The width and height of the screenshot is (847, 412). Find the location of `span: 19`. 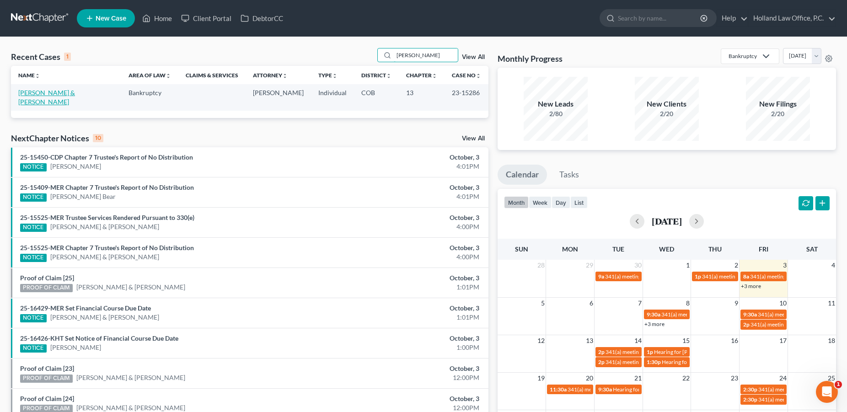

span: 19 is located at coordinates (541, 378).